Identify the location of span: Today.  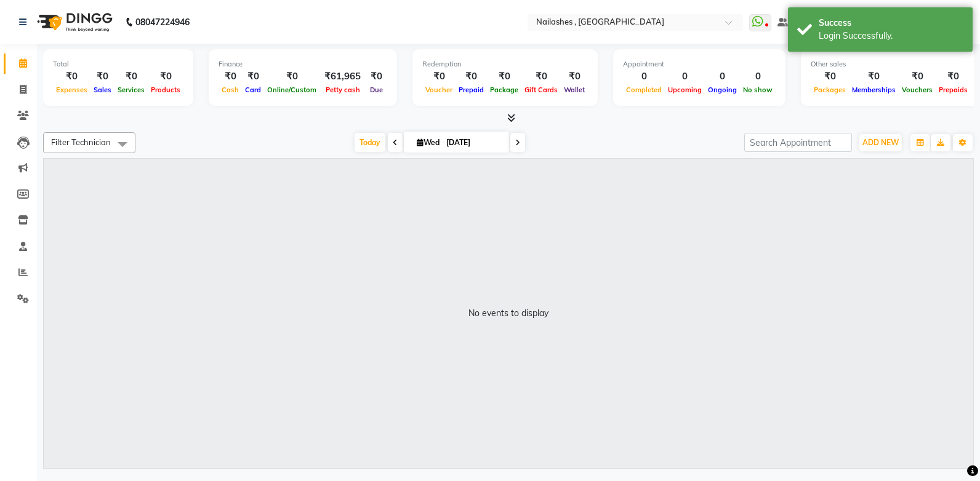
(370, 142).